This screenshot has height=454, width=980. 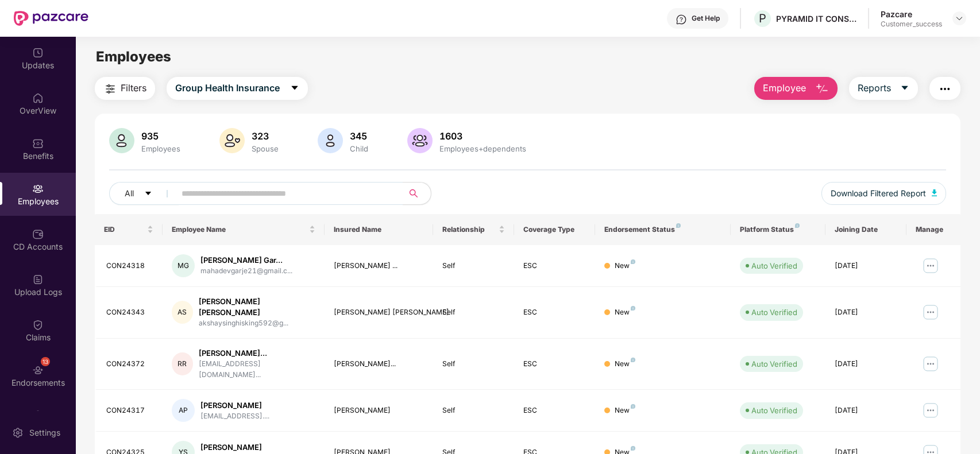 I want to click on th: Insured Name, so click(x=379, y=230).